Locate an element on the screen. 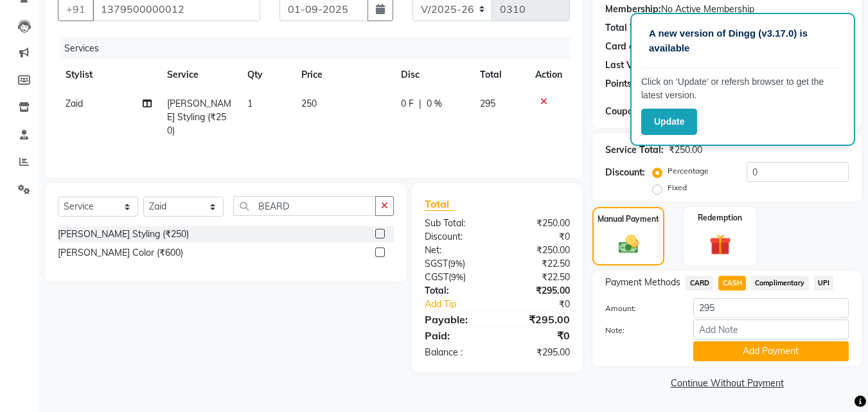  th: Stylist is located at coordinates (109, 75).